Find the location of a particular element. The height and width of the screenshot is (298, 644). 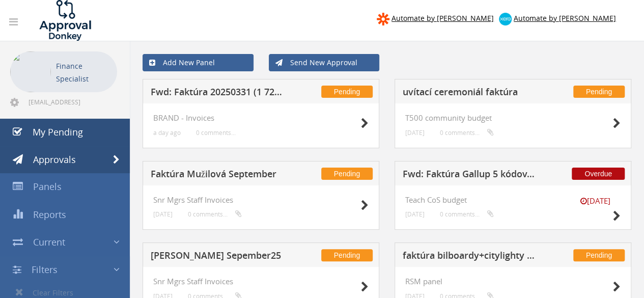

span: Approvals is located at coordinates (54, 160).